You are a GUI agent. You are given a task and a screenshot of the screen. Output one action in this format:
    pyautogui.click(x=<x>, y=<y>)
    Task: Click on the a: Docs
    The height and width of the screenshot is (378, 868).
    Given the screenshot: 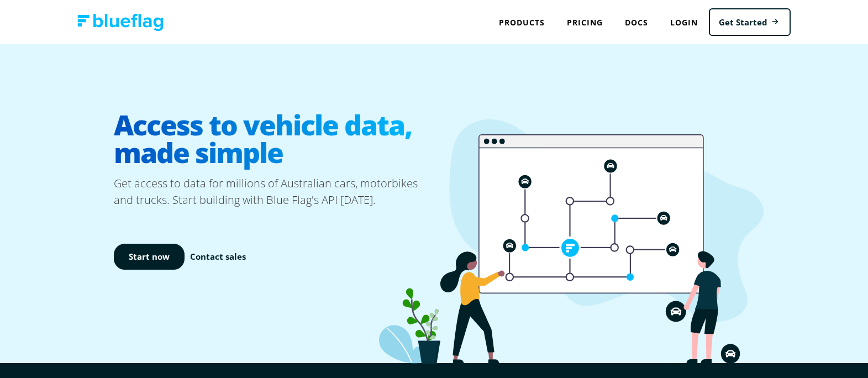 What is the action you would take?
    pyautogui.click(x=637, y=22)
    